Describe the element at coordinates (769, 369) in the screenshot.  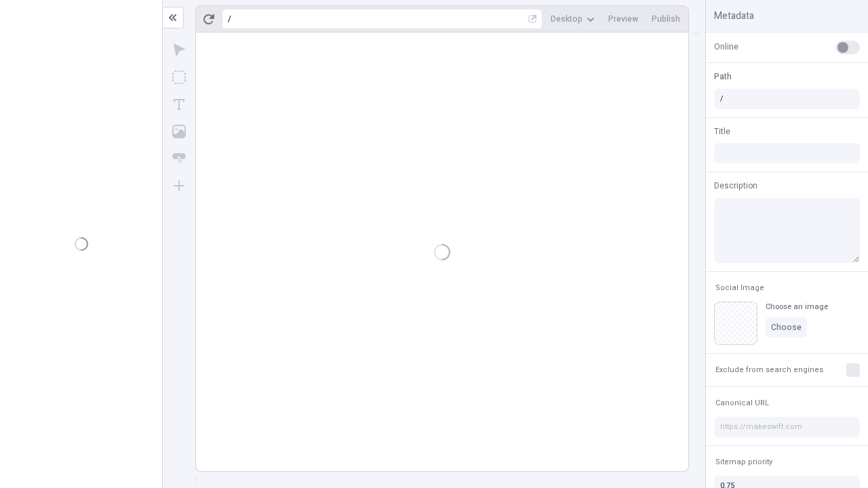
I see `span: Exclude from search engines` at that location.